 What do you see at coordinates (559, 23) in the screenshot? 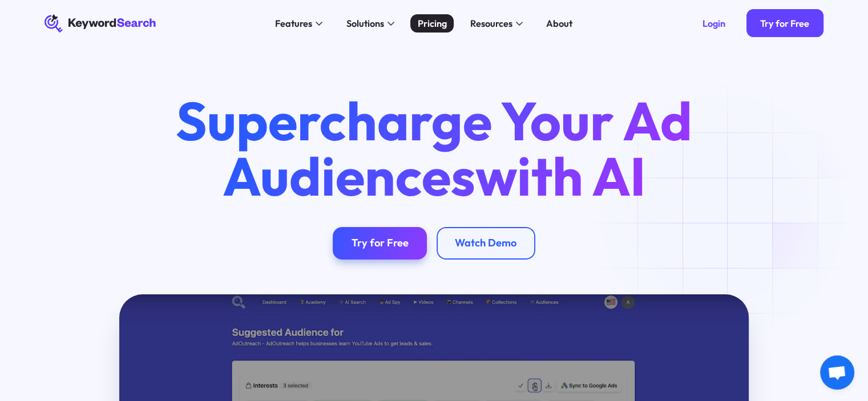
I see `a: About` at bounding box center [559, 23].